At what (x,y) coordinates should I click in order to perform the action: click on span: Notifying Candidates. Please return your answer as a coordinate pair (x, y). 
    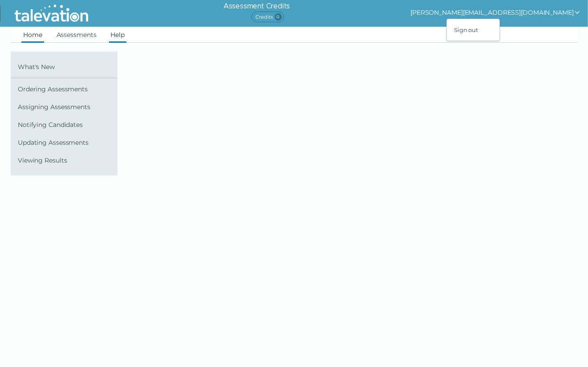
    Looking at the image, I should click on (66, 125).